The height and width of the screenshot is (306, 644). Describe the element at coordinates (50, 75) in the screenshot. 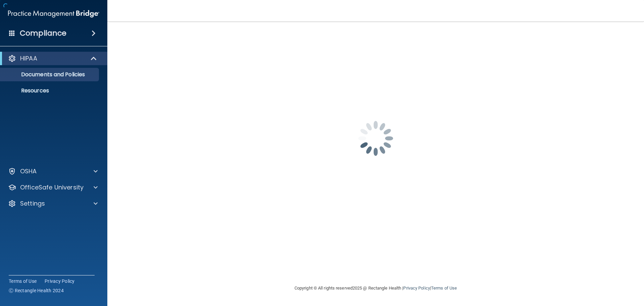

I see `p: Documents and Policies` at that location.